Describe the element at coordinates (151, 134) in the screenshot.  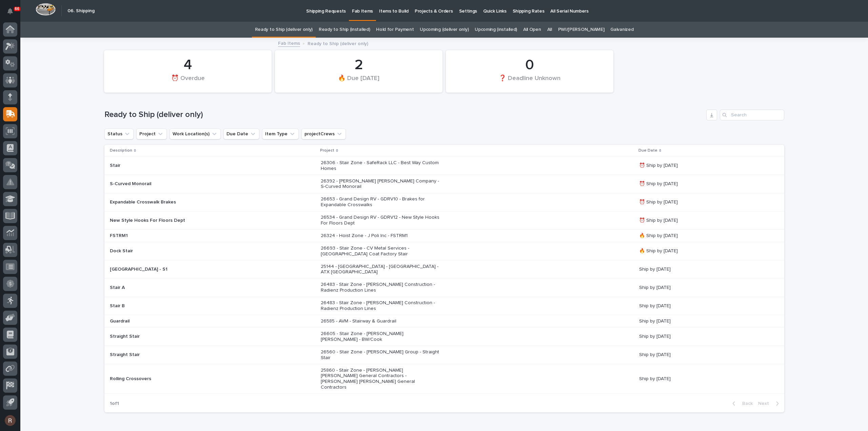
I see `button: Project` at that location.